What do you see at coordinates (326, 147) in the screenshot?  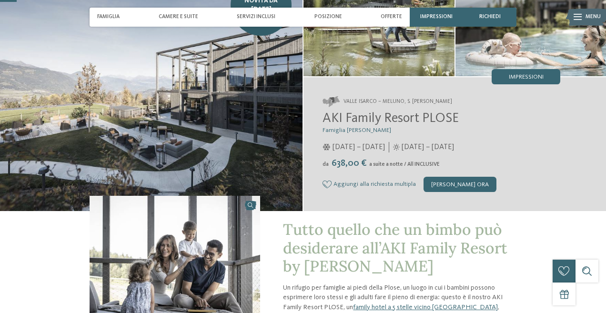 I see `i: Orari d'apertura inverno` at bounding box center [326, 147].